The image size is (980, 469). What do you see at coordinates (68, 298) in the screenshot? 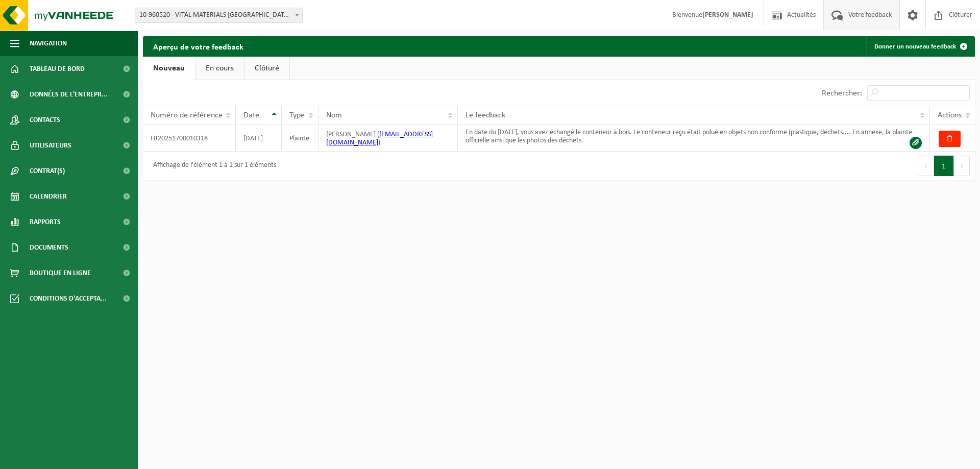
I see `span: Conditions d'accepta...` at bounding box center [68, 298].